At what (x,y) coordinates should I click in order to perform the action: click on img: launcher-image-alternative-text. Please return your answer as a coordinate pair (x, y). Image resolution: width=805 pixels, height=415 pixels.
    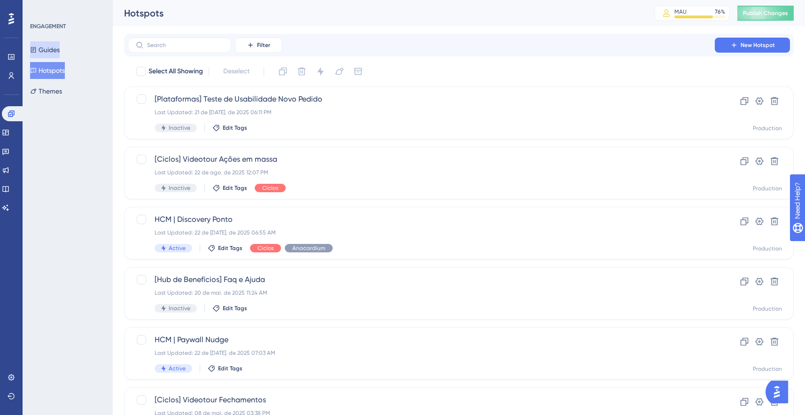
    Looking at the image, I should click on (11, 14).